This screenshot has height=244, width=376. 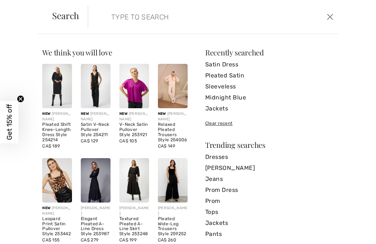 I want to click on input: TYPE TO SEARCH, so click(x=187, y=17).